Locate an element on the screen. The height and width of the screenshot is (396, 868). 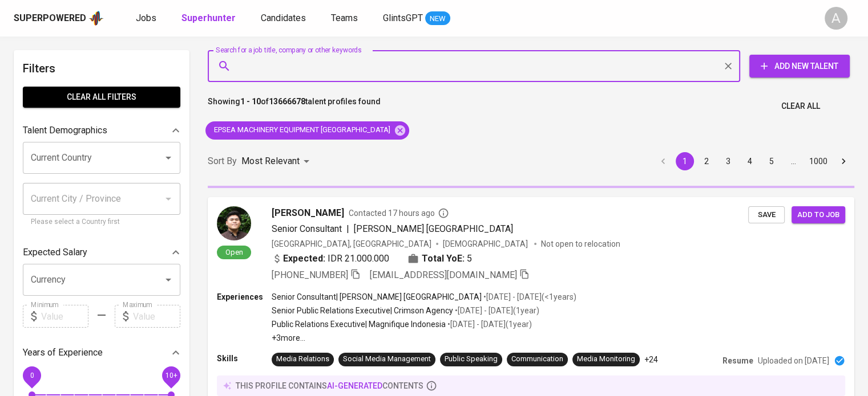
button: Add to job is located at coordinates (818, 215).